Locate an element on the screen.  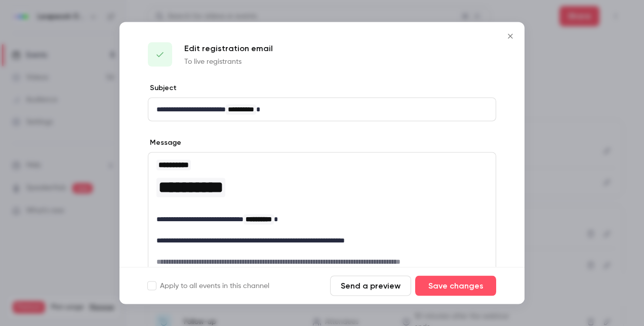
label: Message is located at coordinates (165, 143).